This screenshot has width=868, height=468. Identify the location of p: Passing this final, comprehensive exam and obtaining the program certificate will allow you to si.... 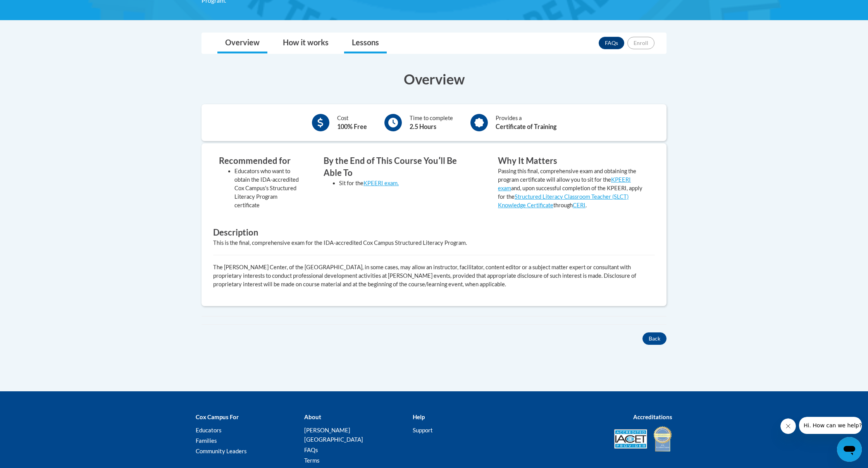
(573, 188).